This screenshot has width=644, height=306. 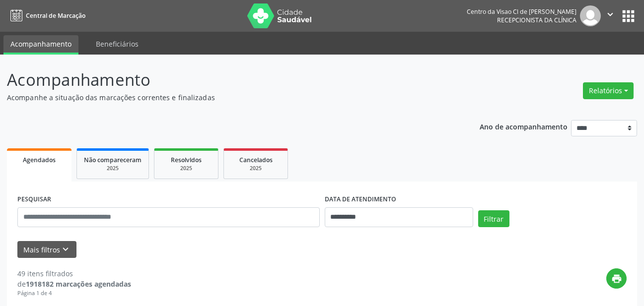 What do you see at coordinates (590, 16) in the screenshot?
I see `img: img` at bounding box center [590, 16].